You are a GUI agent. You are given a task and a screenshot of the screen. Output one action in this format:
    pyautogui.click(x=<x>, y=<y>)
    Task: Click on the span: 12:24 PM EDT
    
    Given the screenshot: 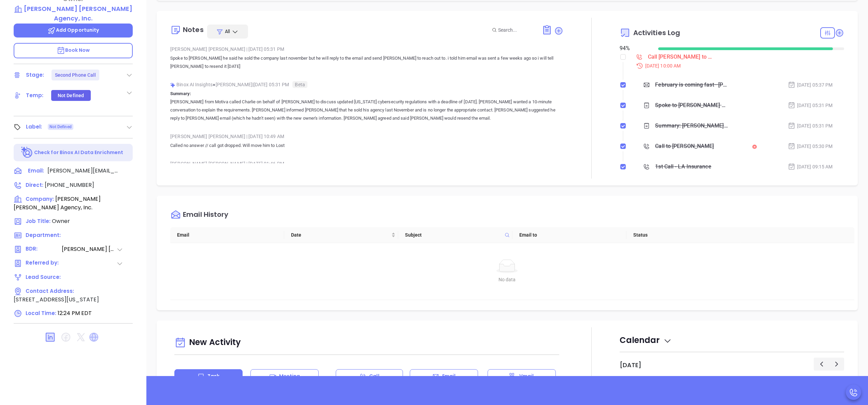 What is the action you would take?
    pyautogui.click(x=75, y=313)
    